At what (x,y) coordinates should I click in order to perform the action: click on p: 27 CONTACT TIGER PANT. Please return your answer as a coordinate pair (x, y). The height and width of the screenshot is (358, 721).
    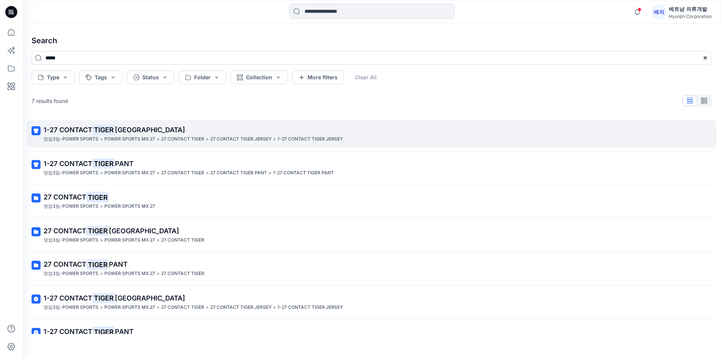
    Looking at the image, I should click on (239, 173).